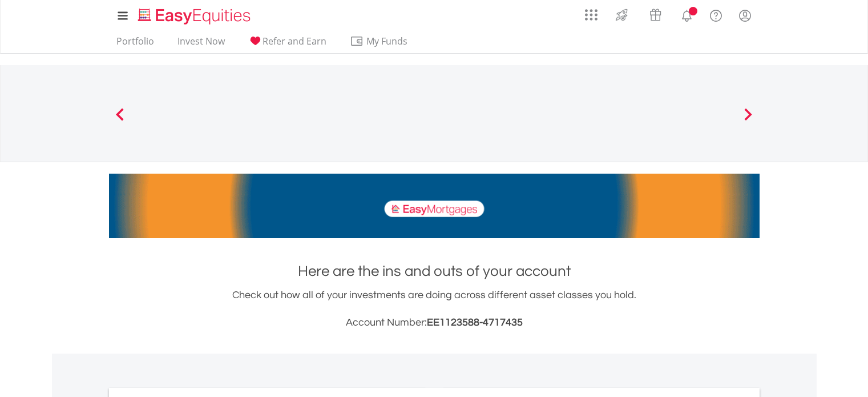 This screenshot has width=868, height=397. I want to click on a: AppsGrid, so click(592, 12).